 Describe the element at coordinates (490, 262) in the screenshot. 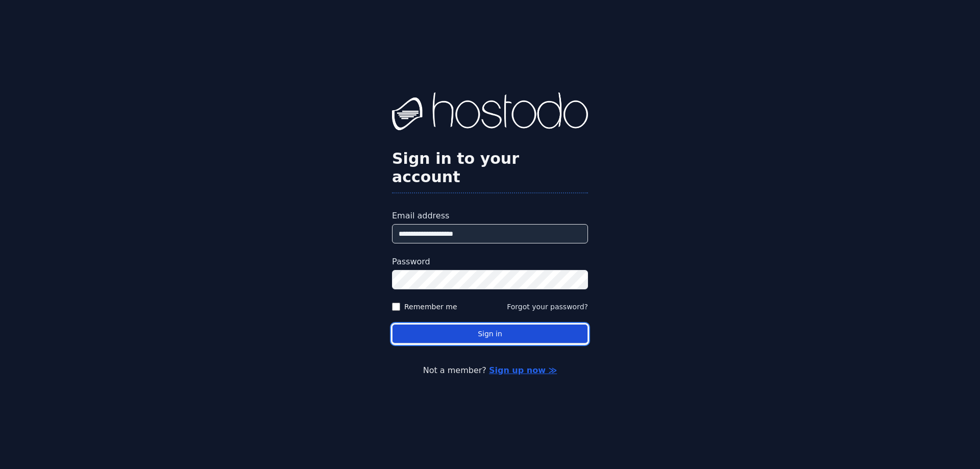

I see `label: Password` at that location.